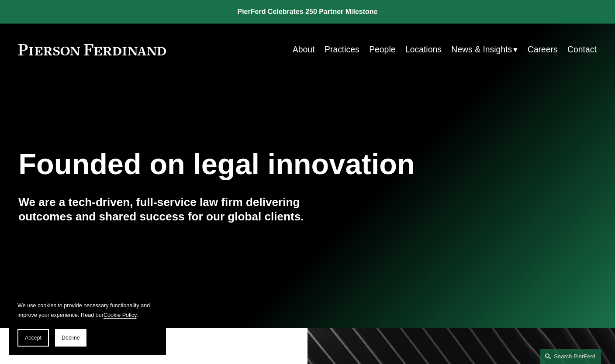  I want to click on p: We use cookies to provide necessary functionality and improve your experience. Read our ., so click(87, 310).